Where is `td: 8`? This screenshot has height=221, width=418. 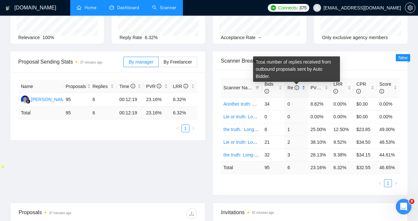
td: 8 is located at coordinates (273, 129).